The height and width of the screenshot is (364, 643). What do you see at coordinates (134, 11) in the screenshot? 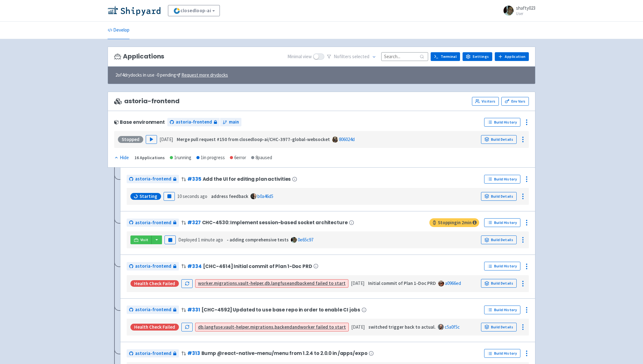
I see `img: Shipyard logo` at bounding box center [134, 11].